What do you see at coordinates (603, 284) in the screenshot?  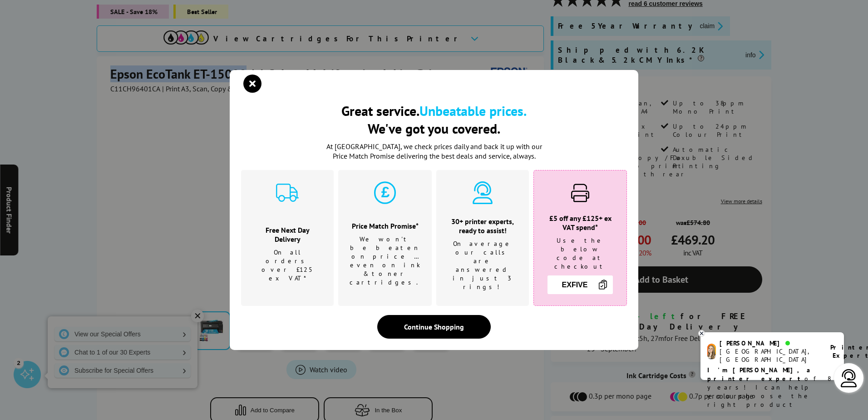 I see `img: Copy Icon` at bounding box center [603, 284].